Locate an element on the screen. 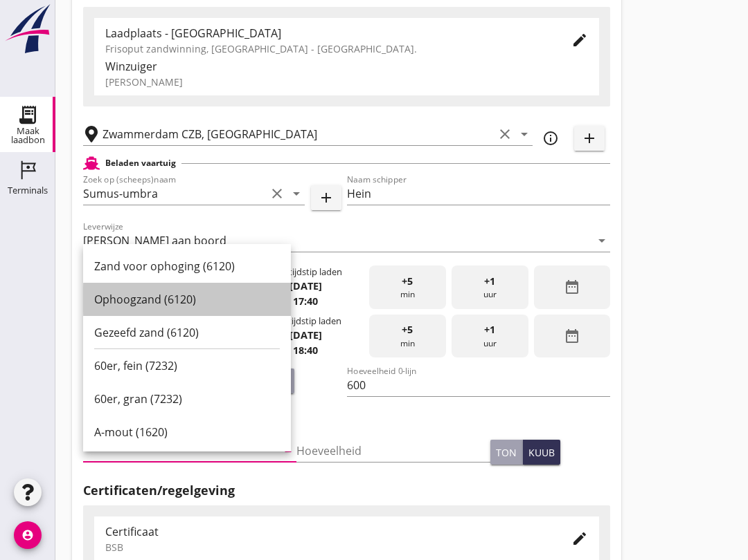 This screenshot has height=560, width=748. div: Eindtijdstip laden is located at coordinates (306, 321).